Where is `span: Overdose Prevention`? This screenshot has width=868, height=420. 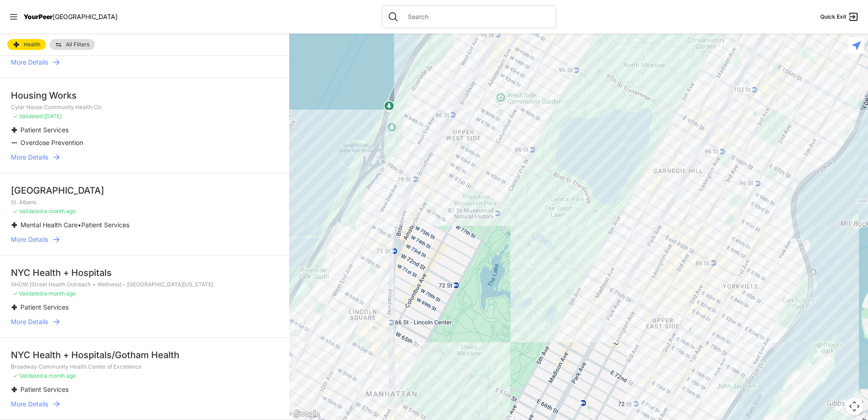
span: Overdose Prevention is located at coordinates (52, 142).